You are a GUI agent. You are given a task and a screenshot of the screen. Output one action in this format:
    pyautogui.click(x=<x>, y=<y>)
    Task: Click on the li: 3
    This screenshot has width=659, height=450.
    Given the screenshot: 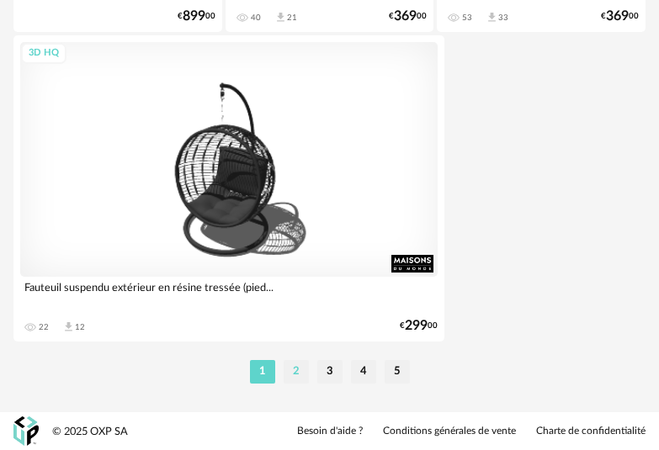 What is the action you would take?
    pyautogui.click(x=330, y=372)
    